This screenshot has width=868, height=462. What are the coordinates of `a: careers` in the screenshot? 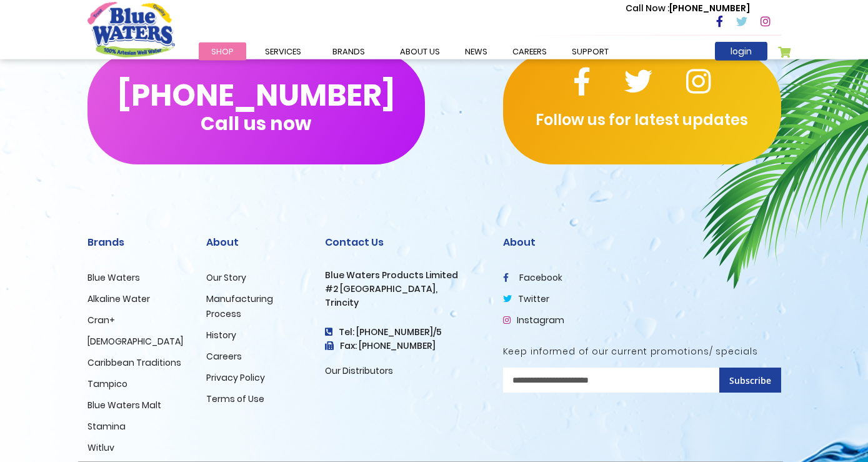 It's located at (529, 51).